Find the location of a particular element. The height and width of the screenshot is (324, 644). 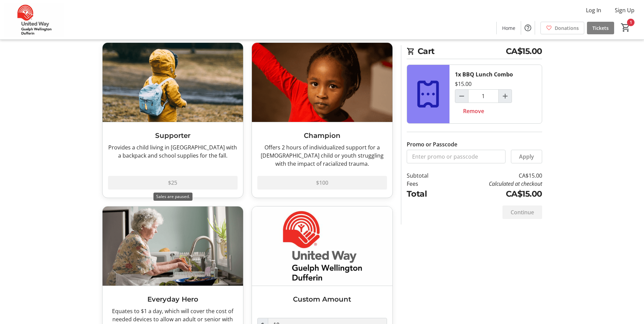

a: Donations is located at coordinates (562, 28).